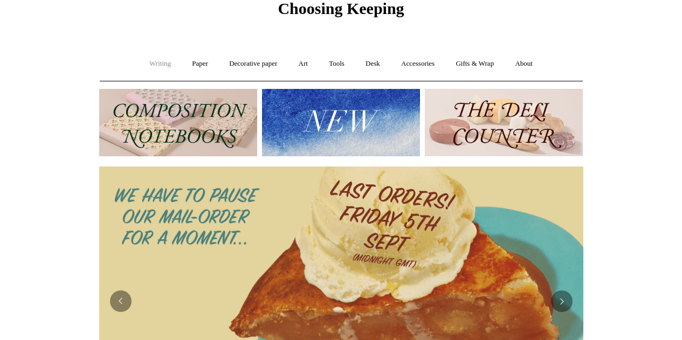 The width and height of the screenshot is (682, 340). Describe the element at coordinates (474, 64) in the screenshot. I see `a: Gifts & Wrap` at that location.